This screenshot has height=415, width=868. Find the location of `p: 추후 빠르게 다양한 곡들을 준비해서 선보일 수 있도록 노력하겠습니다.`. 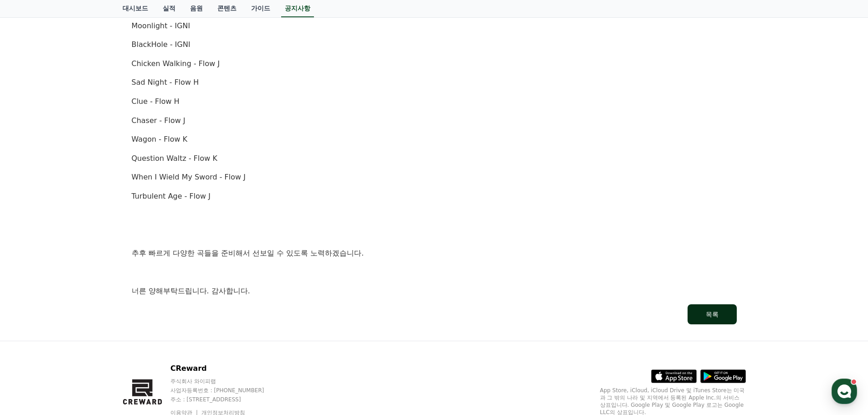

p: 추후 빠르게 다양한 곡들을 준비해서 선보일 수 있도록 노력하겠습니다. is located at coordinates (434, 253).